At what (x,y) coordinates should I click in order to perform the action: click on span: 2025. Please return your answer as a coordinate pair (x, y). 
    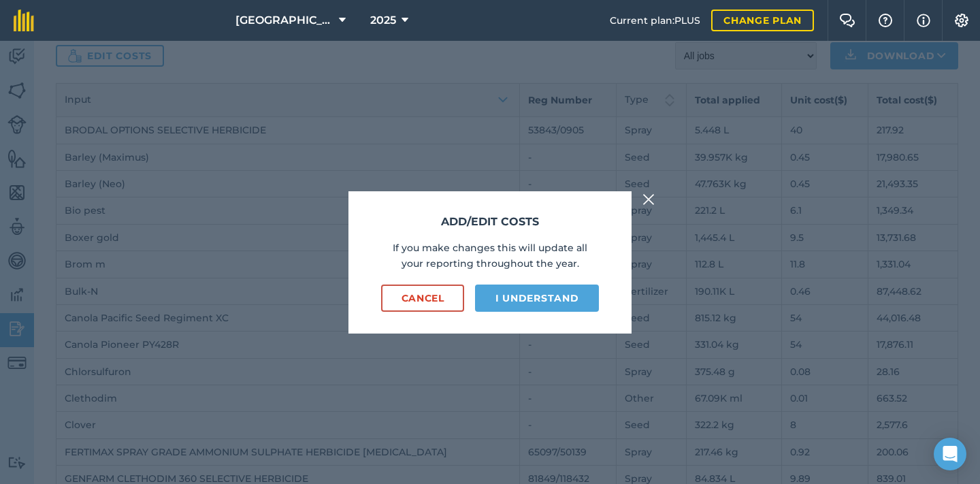
    Looking at the image, I should click on (383, 21).